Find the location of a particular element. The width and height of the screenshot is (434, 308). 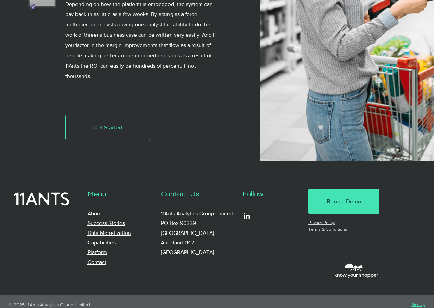

a: Privacy Policy is located at coordinates (321, 222).